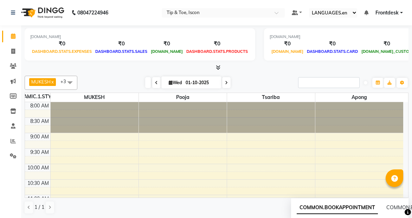  Describe the element at coordinates (337, 208) in the screenshot. I see `span: COMMON.BOOKAPPOINTMENT` at that location.